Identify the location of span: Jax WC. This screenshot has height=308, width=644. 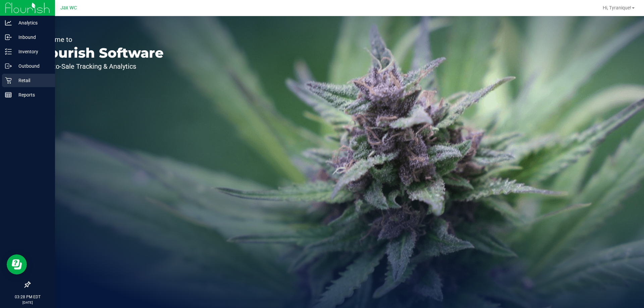
(69, 8).